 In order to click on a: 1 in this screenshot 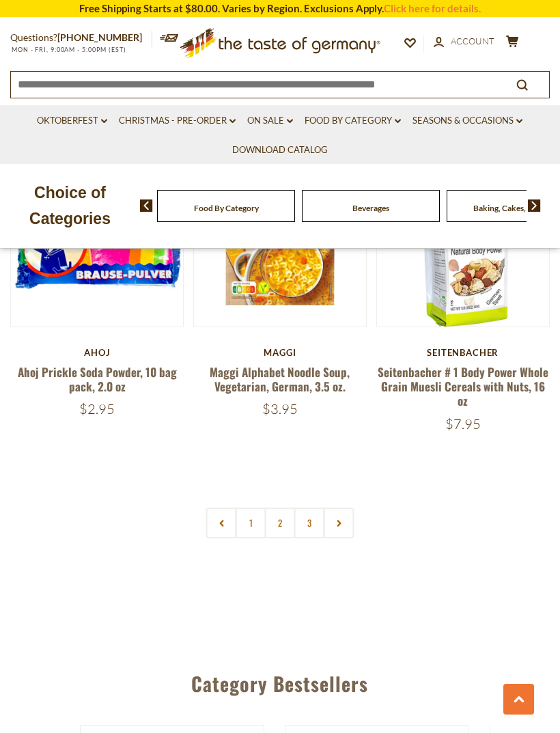, I will do `click(251, 522)`.